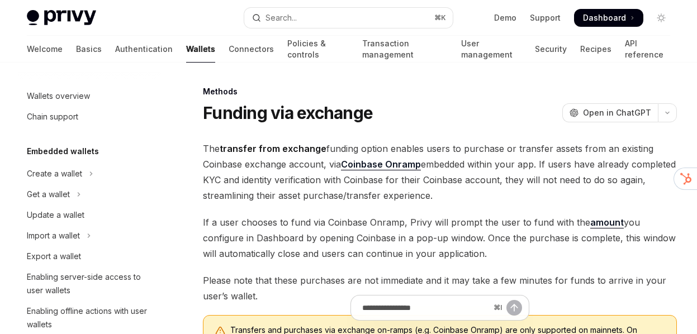 The width and height of the screenshot is (697, 334). I want to click on div: Enabling server-side access to user wallets, so click(91, 284).